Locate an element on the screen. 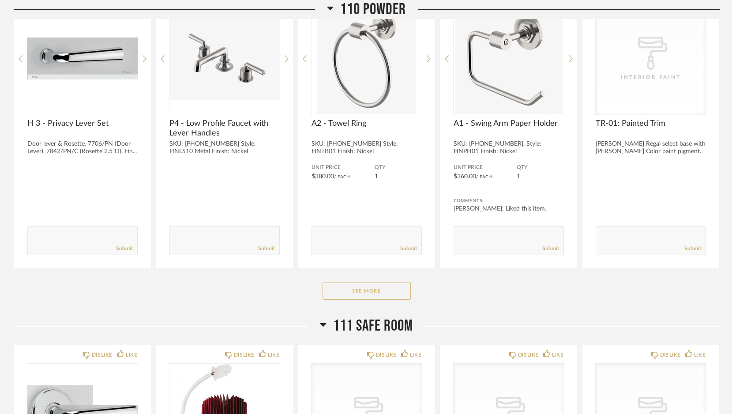 This screenshot has height=414, width=732. span: $380.00 is located at coordinates (323, 177).